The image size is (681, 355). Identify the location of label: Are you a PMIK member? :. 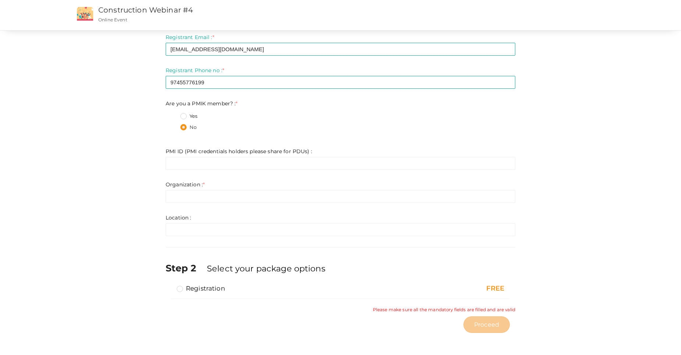
(202, 103).